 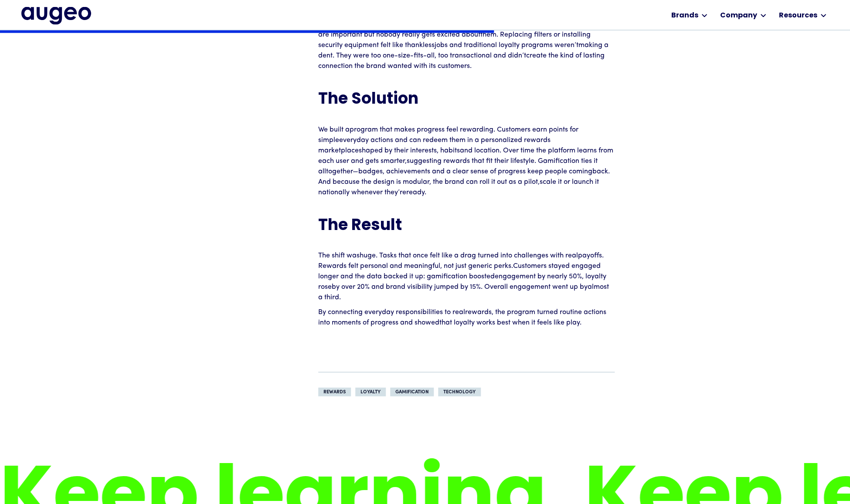 What do you see at coordinates (56, 16) in the screenshot?
I see `img: Augeo's full logo in midnight blue.` at bounding box center [56, 16].